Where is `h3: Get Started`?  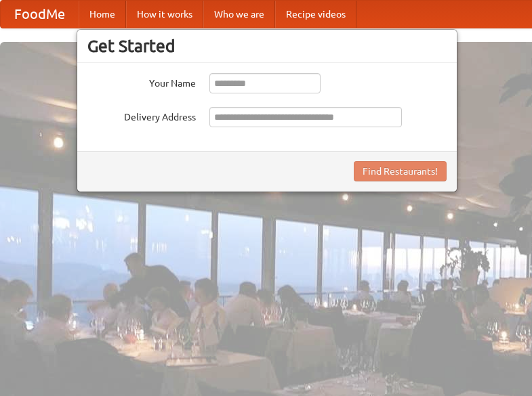 h3: Get Started is located at coordinates (267, 46).